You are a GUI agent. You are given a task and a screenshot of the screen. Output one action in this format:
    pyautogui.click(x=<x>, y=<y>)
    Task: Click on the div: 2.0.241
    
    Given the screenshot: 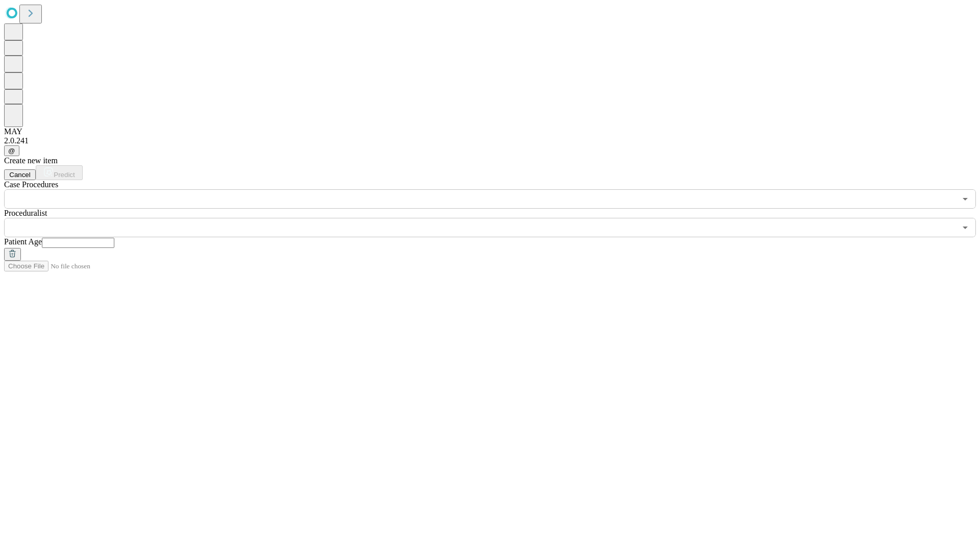 What is the action you would take?
    pyautogui.click(x=490, y=141)
    